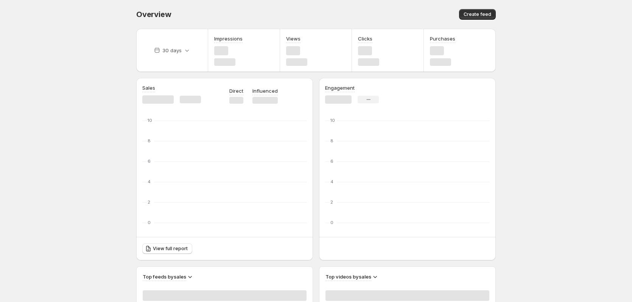 The width and height of the screenshot is (632, 302). What do you see at coordinates (228, 39) in the screenshot?
I see `h3: Impressions` at bounding box center [228, 39].